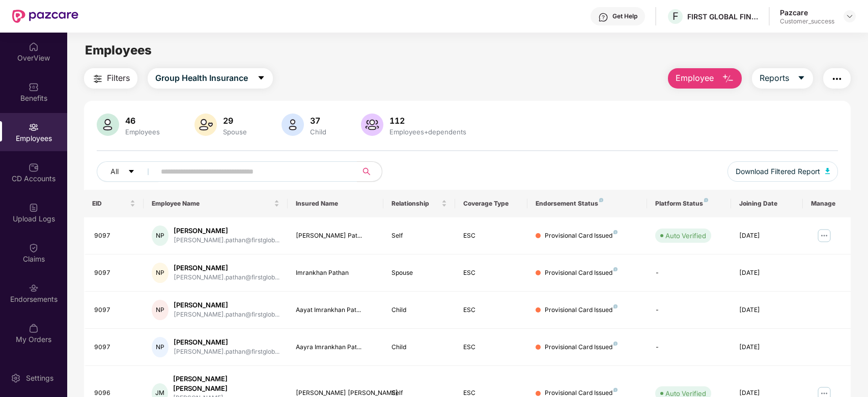 The height and width of the screenshot is (397, 868). What do you see at coordinates (370, 172) in the screenshot?
I see `button: search` at bounding box center [370, 172].